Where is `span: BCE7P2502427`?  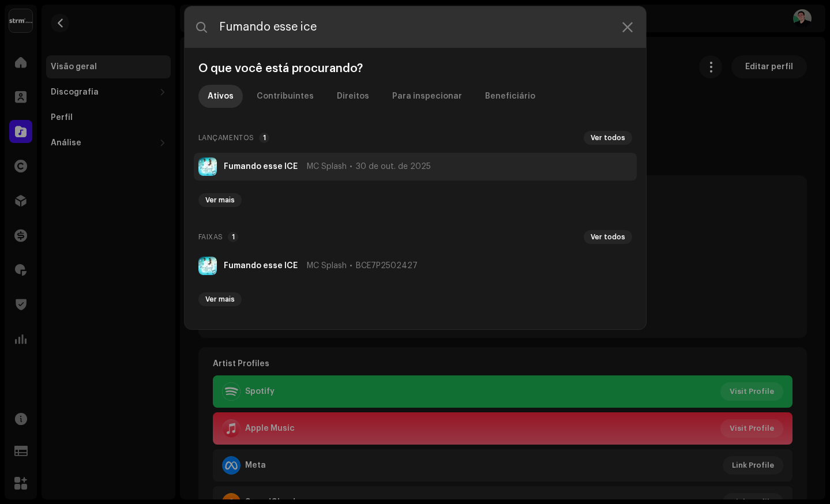 span: BCE7P2502427 is located at coordinates (387, 265).